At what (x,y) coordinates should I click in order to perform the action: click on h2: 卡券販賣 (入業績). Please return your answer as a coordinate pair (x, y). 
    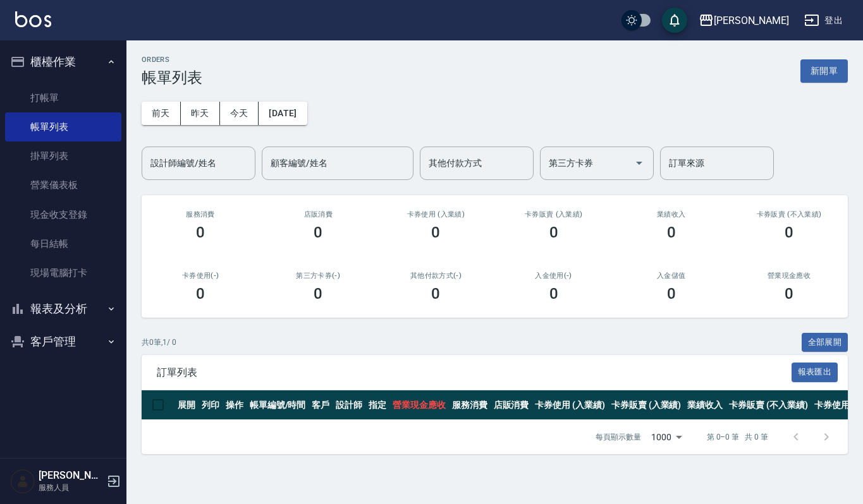
    Looking at the image, I should click on (553, 214).